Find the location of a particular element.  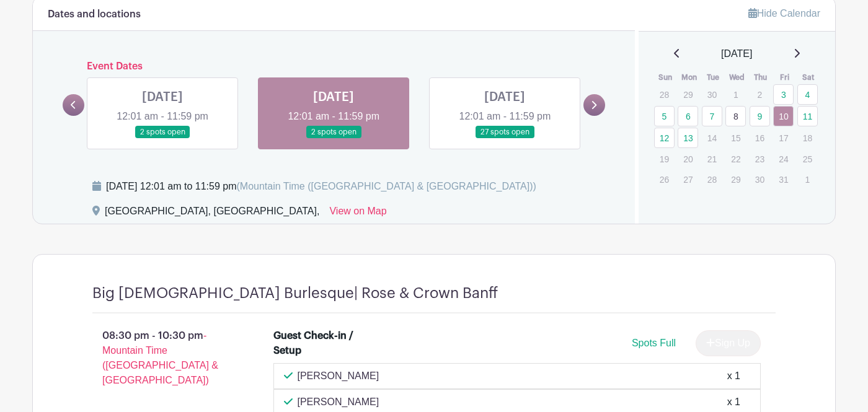

p: 27 is located at coordinates (688, 179).